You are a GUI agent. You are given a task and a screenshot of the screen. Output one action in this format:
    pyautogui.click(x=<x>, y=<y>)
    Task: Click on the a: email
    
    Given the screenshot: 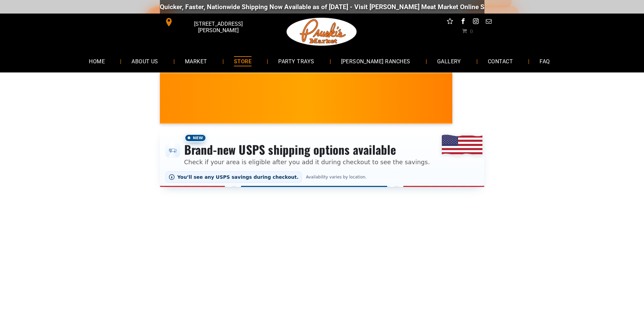 What is the action you would take?
    pyautogui.click(x=489, y=22)
    